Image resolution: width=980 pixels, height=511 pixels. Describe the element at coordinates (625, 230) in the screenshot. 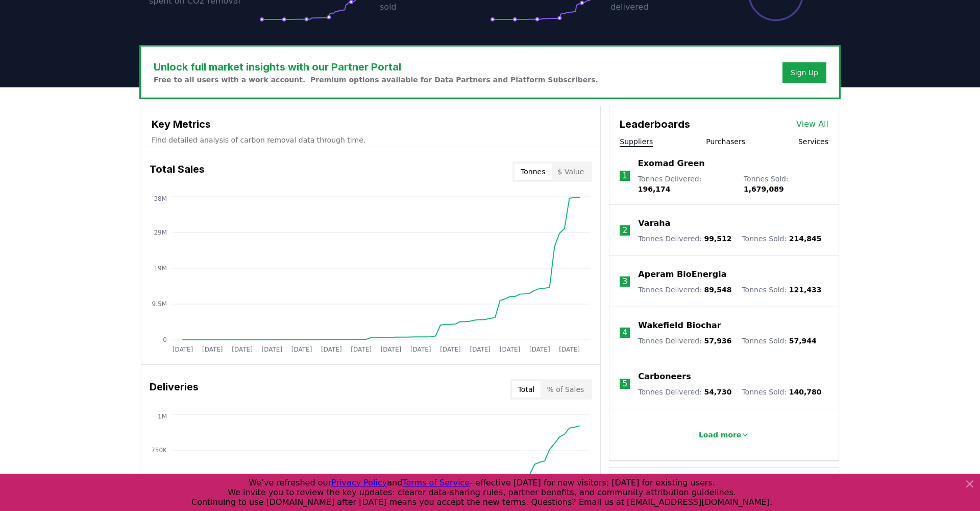

I see `p: 2` at that location.